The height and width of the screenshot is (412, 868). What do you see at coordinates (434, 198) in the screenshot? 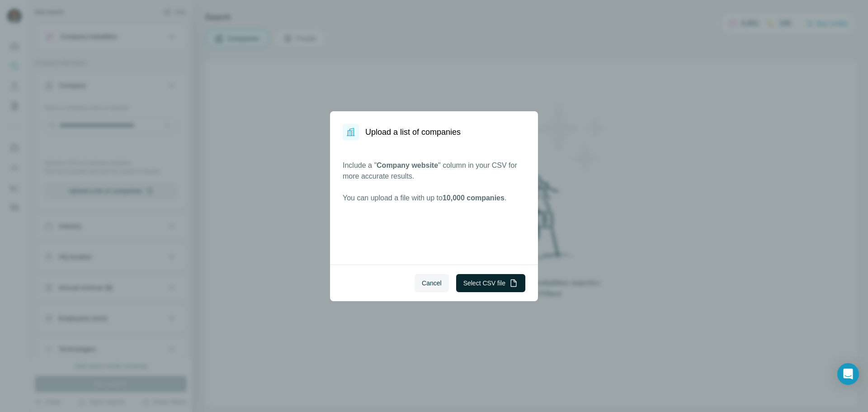
I see `p: You can upload a file with up to .` at bounding box center [434, 198].